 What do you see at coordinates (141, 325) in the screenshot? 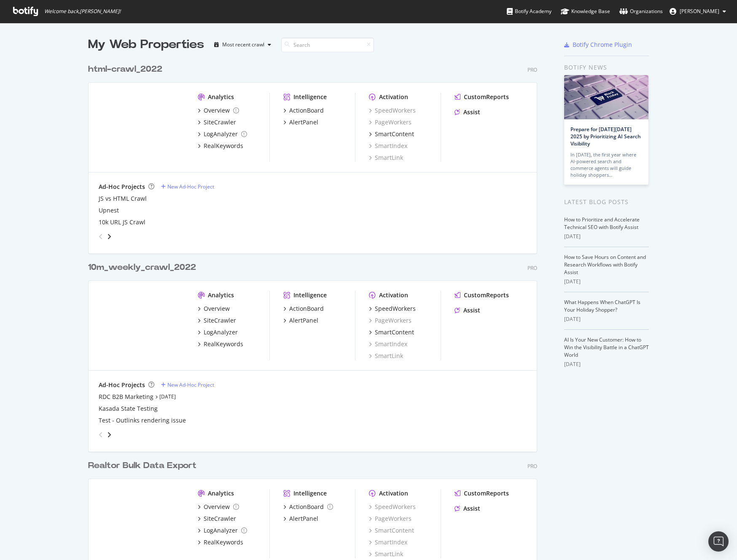
I see `img: realtor.com` at bounding box center [141, 325].